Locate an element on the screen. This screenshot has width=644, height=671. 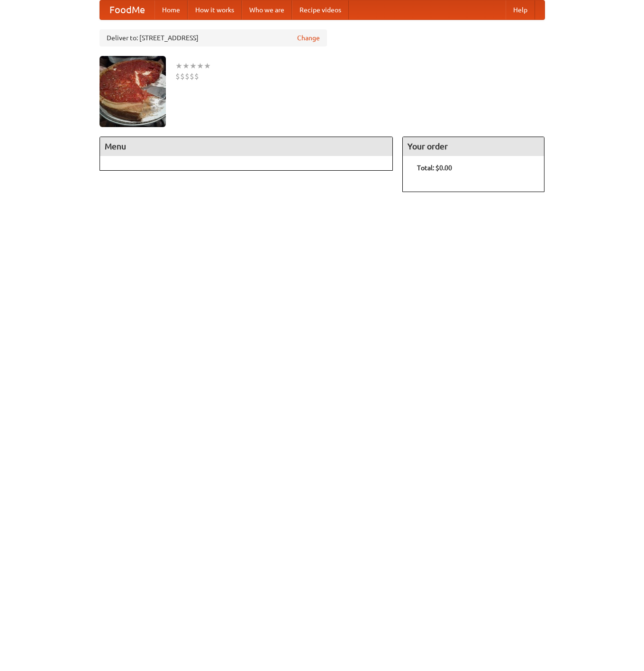
a: FoodMe is located at coordinates (127, 10).